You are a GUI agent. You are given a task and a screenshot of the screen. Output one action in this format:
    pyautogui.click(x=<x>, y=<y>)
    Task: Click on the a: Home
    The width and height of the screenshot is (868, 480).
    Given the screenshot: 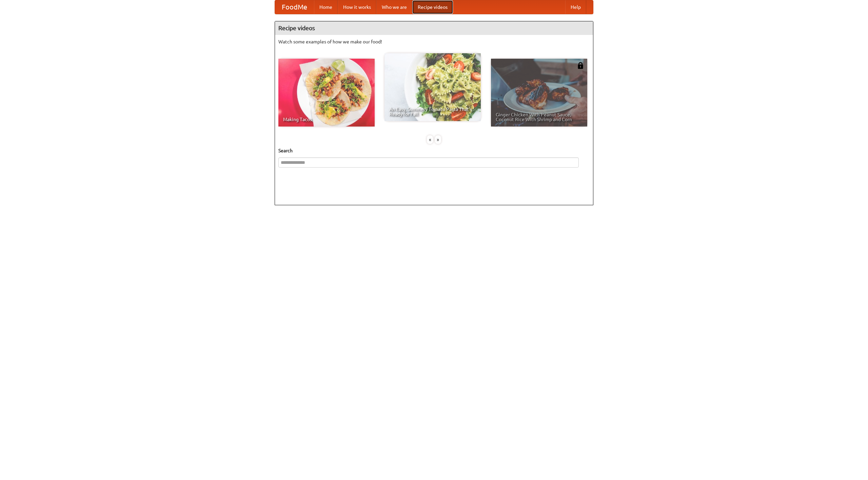 What is the action you would take?
    pyautogui.click(x=326, y=8)
    